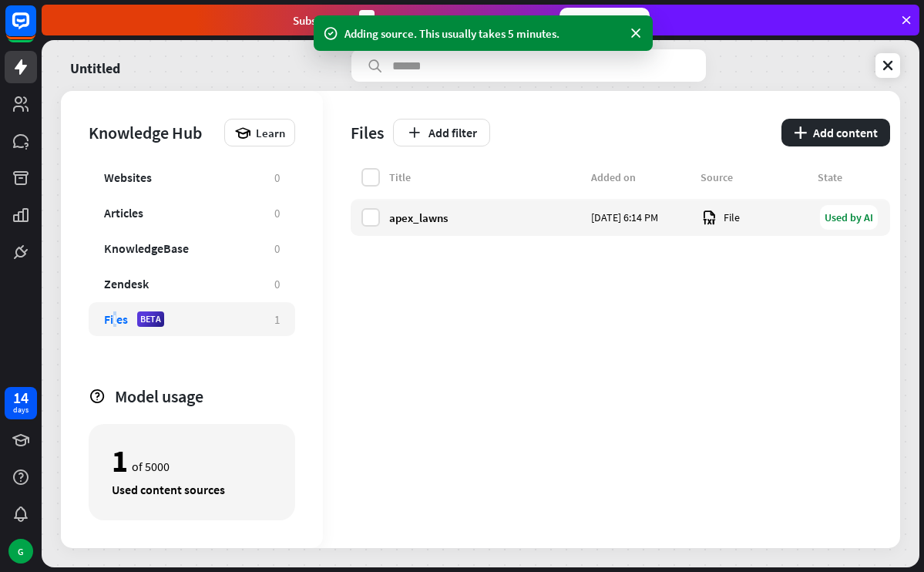 Image resolution: width=924 pixels, height=572 pixels. I want to click on div: 14, so click(21, 397).